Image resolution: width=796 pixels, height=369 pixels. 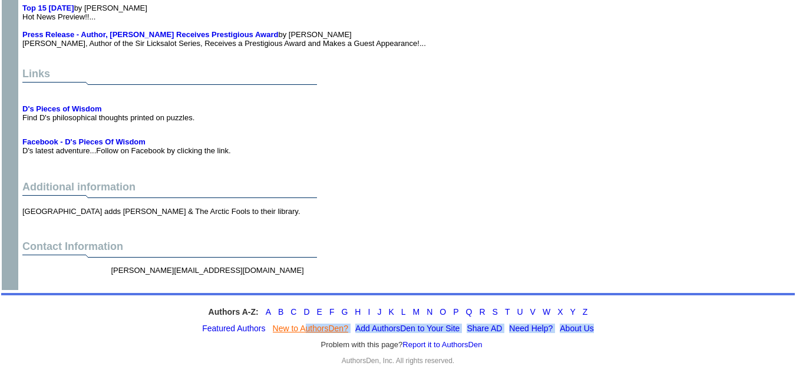 What do you see at coordinates (585, 312) in the screenshot?
I see `a: Z` at bounding box center [585, 312].